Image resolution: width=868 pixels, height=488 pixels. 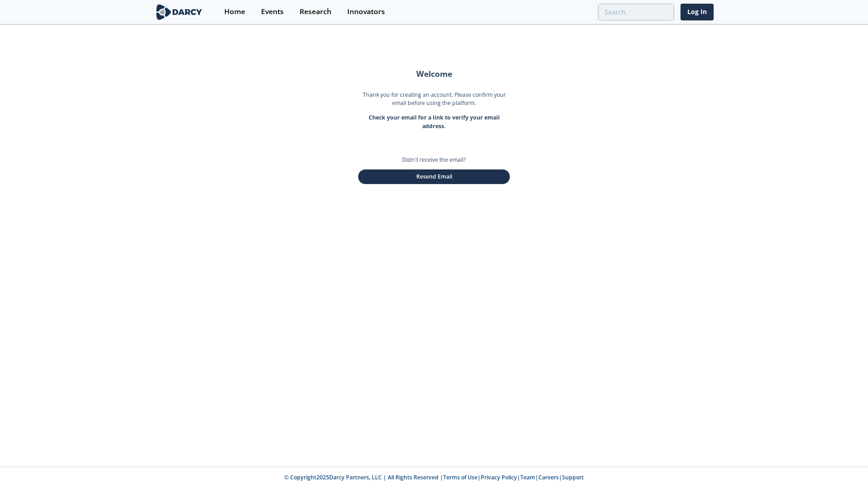 I want to click on div: Home, so click(x=235, y=12).